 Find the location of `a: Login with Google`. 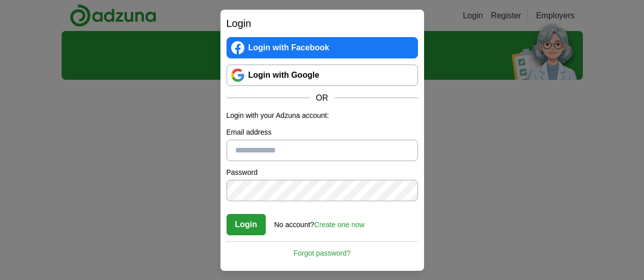

a: Login with Google is located at coordinates (322, 75).